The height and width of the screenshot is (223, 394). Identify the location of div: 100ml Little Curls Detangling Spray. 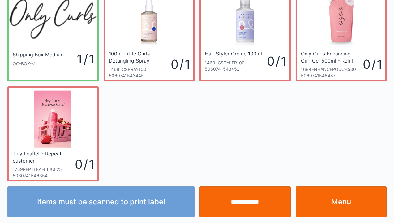
(139, 57).